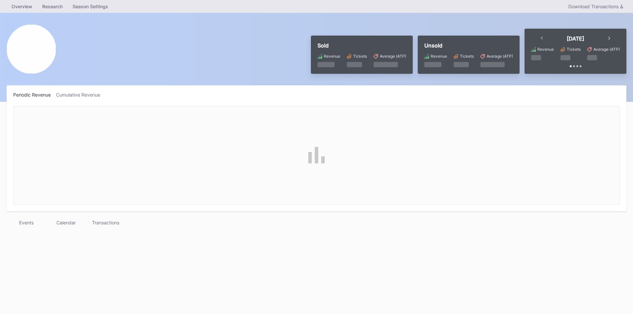 The image size is (633, 314). Describe the element at coordinates (22, 6) in the screenshot. I see `a: Overview` at that location.